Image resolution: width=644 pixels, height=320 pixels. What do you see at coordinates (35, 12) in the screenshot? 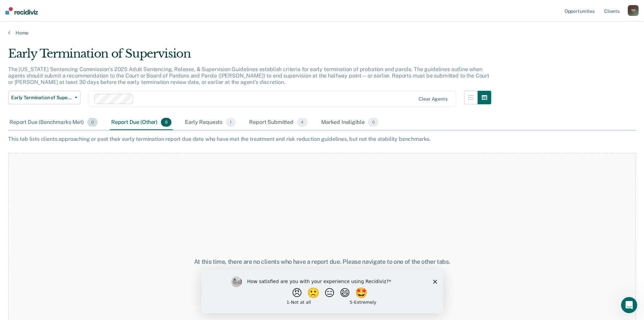
I see `img: Profile image for Kim` at bounding box center [35, 12].